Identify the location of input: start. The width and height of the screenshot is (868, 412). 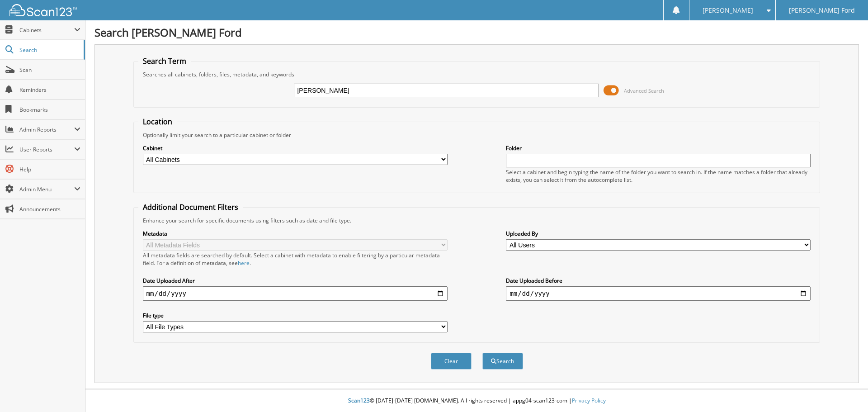
(295, 293).